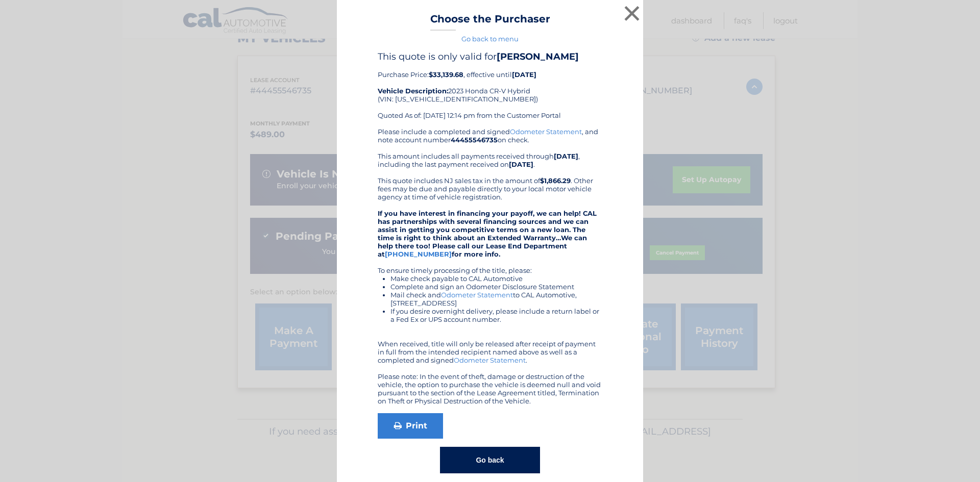 This screenshot has height=482, width=980. I want to click on strong: If you have interest in financing your payoff, we can help! CAL has partnerships with several fin..., so click(487, 234).